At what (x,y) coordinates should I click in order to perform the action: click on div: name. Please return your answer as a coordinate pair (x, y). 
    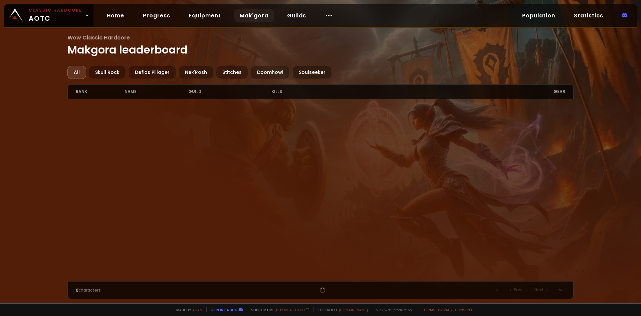
    Looking at the image, I should click on (156, 92).